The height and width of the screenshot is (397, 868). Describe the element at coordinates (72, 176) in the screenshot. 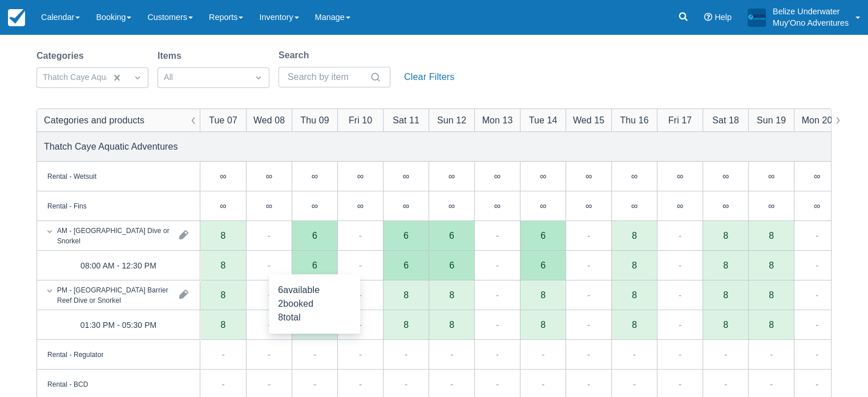

I see `div: Rental - Wetsuit` at that location.